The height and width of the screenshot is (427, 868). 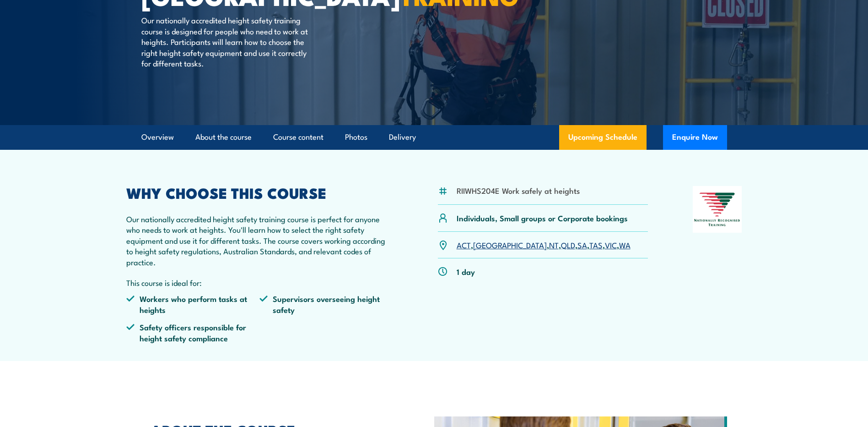 I want to click on h2: WHY CHOOSE THIS COURSE, so click(x=260, y=193).